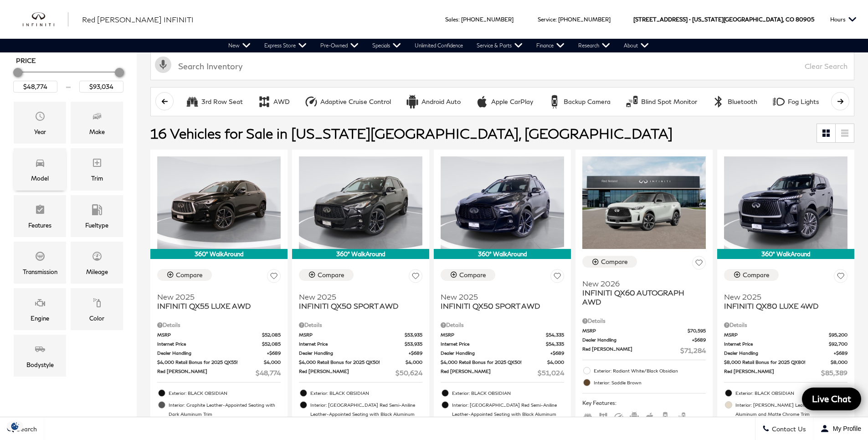  Describe the element at coordinates (219, 334) in the screenshot. I see `a: MSRP $52,085` at that location.